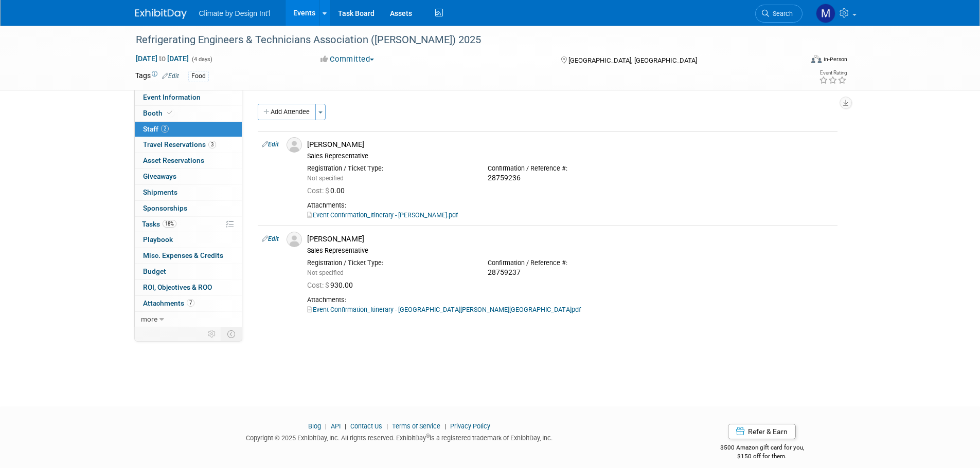  I want to click on span: 7, so click(190, 303).